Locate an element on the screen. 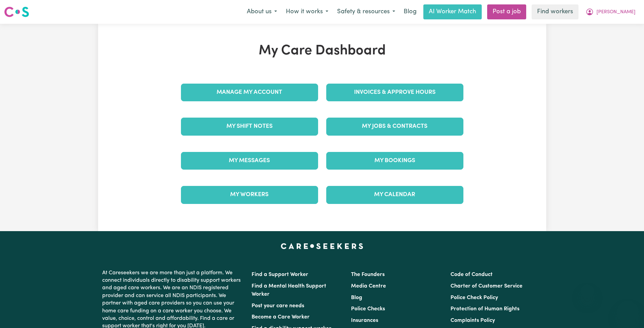 The image size is (644, 328). button: My Account is located at coordinates (610, 12).